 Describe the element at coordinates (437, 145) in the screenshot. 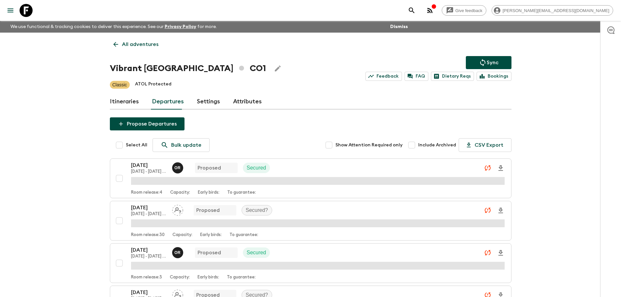

I see `span: Include Archived` at that location.